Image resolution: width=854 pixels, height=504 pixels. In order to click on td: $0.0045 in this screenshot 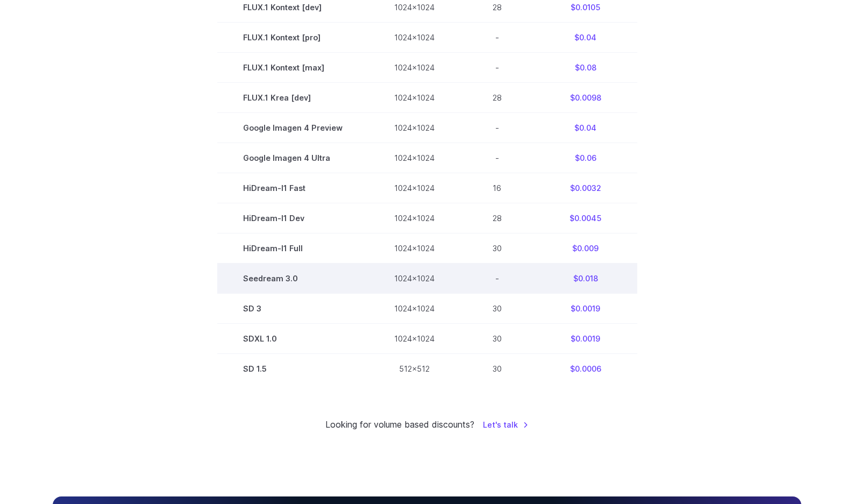, I will do `click(586, 218)`.